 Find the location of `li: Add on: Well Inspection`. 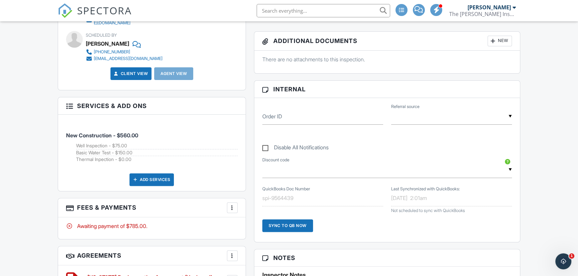

li: Add on: Well Inspection is located at coordinates (156, 146).